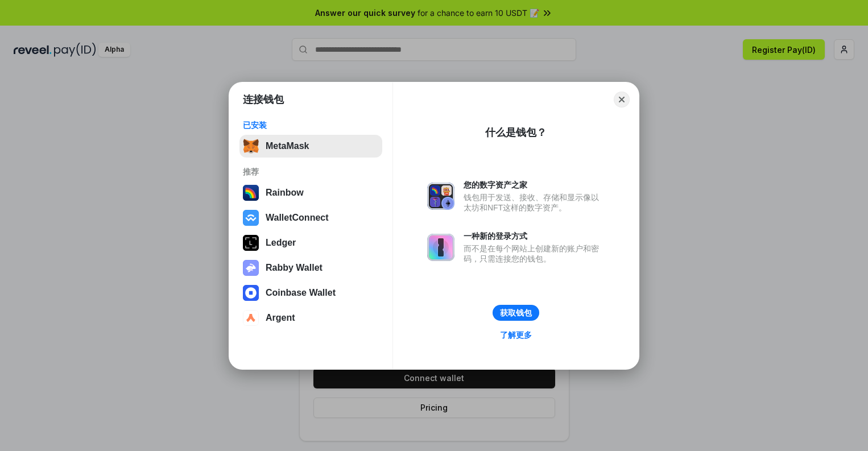 This screenshot has height=451, width=868. What do you see at coordinates (516, 133) in the screenshot?
I see `div: 什么是钱包？` at bounding box center [516, 133].